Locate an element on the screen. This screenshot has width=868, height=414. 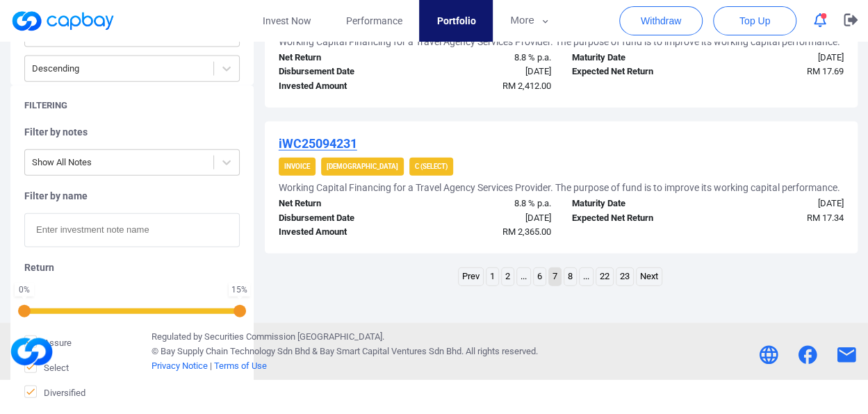
span: RM 17.34 is located at coordinates (825, 217).